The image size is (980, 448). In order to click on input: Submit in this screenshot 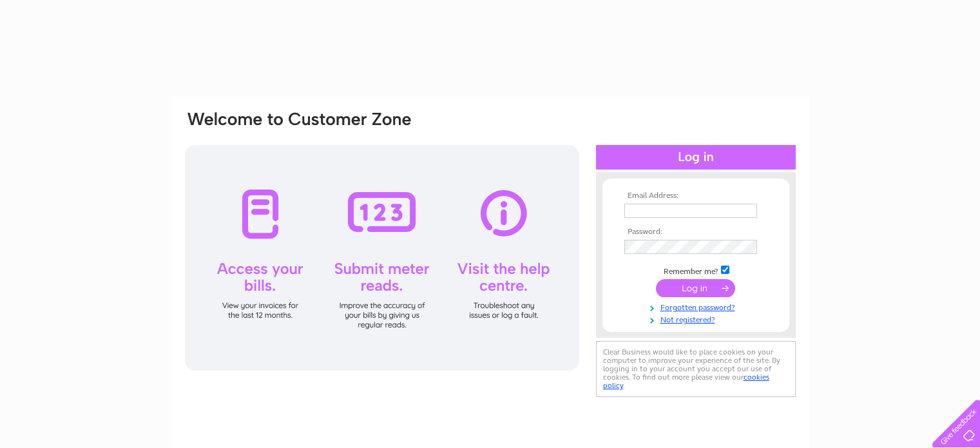, I will do `click(695, 288)`.